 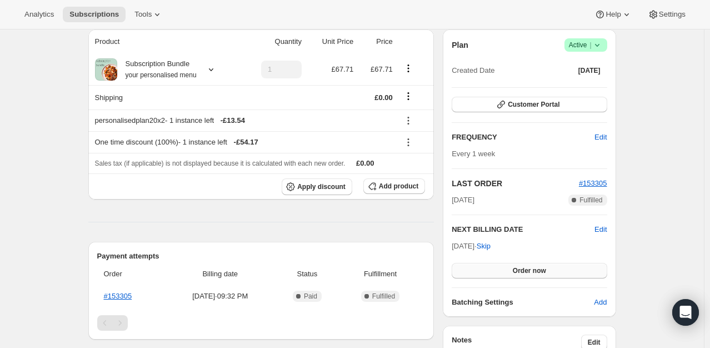 I want to click on th: Quantity, so click(x=273, y=42).